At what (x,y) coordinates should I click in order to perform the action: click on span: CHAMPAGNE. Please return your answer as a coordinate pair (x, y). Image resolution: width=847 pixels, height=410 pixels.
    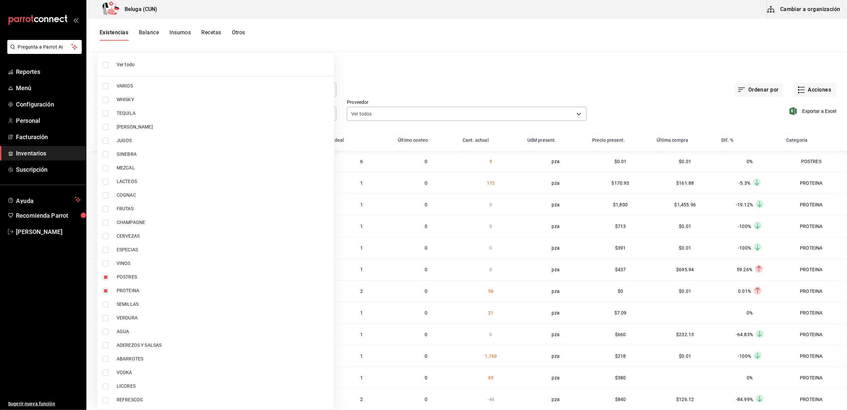
    Looking at the image, I should click on (223, 222).